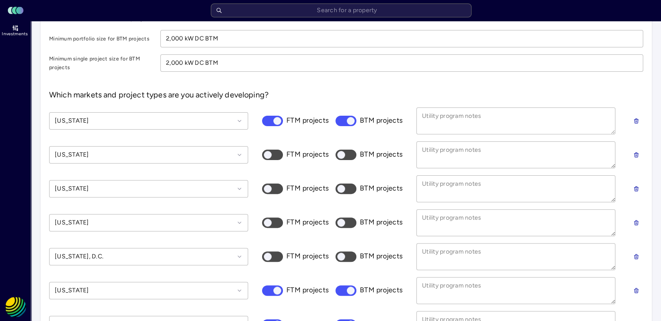  I want to click on span: Investments, so click(15, 34).